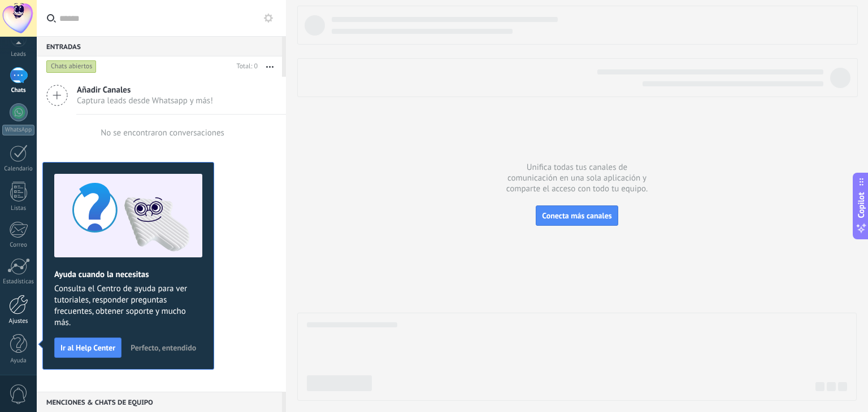  I want to click on span: Añadir Canales, so click(145, 90).